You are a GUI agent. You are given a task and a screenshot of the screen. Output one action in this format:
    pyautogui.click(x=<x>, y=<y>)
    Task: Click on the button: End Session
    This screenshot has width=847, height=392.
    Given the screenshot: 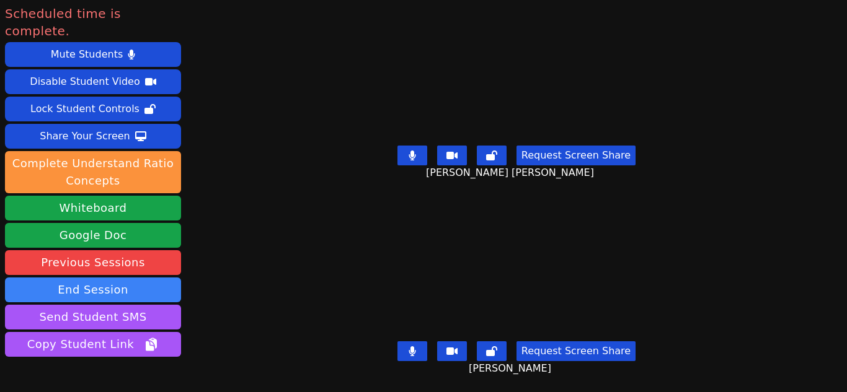 What is the action you would take?
    pyautogui.click(x=93, y=290)
    